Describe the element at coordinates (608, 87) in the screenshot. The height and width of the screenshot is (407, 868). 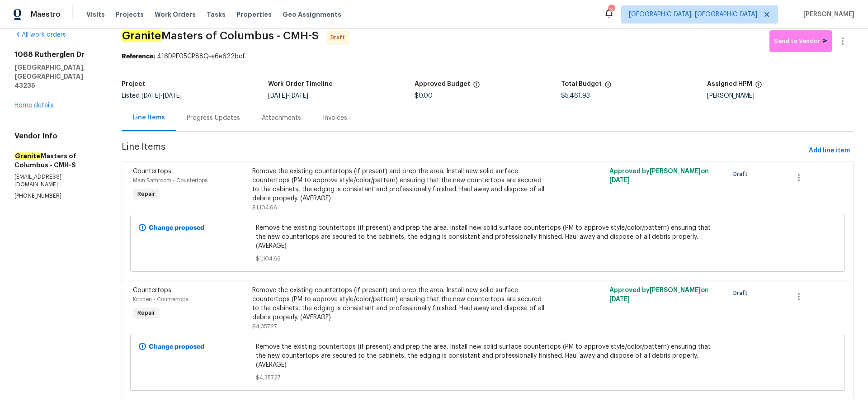
I see `span: The total cost of line items that have been proposed by Opendoor. This sum includes line items th...` at that location.